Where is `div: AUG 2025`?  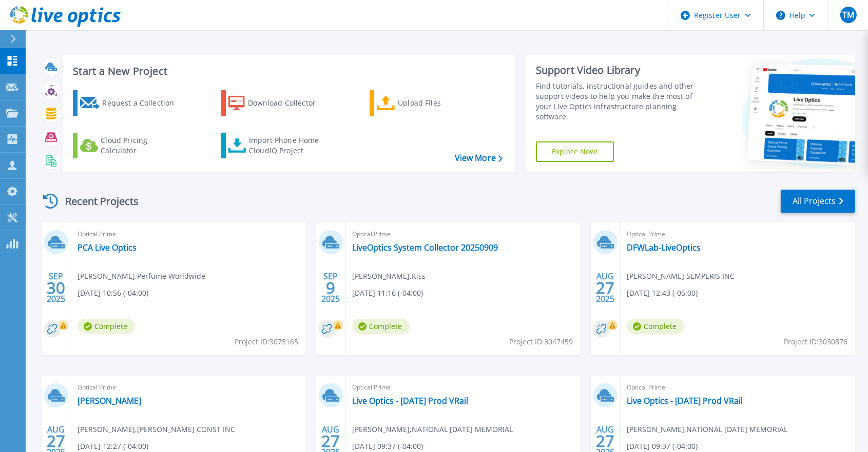 div: AUG 2025 is located at coordinates (606, 288).